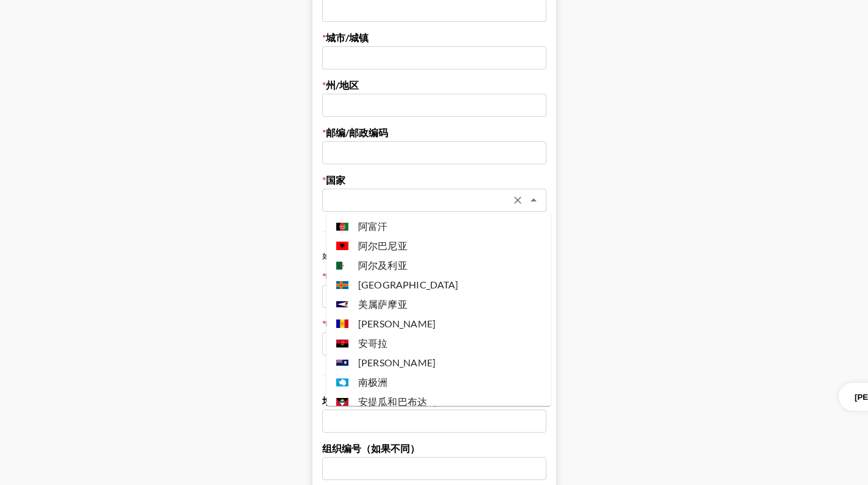 The image size is (868, 485). I want to click on font: 组织编号（如果不同）, so click(371, 448).